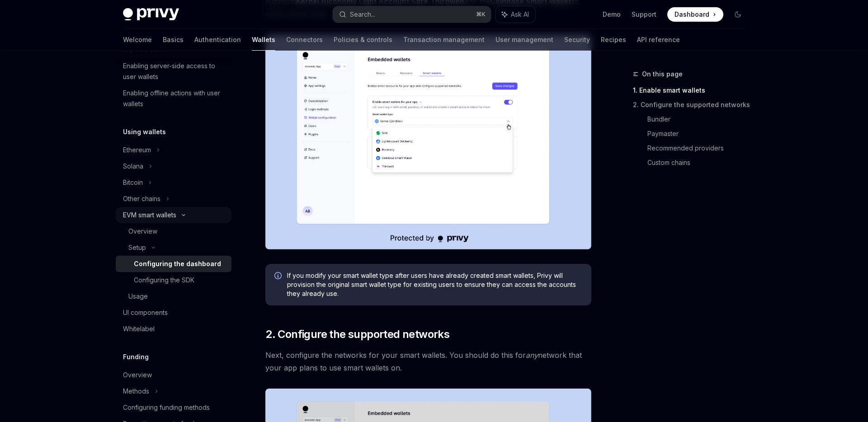  I want to click on a: Whitelabel, so click(174, 329).